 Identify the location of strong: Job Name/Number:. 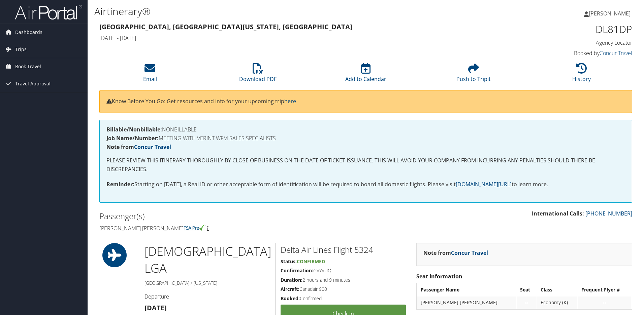
(133, 138).